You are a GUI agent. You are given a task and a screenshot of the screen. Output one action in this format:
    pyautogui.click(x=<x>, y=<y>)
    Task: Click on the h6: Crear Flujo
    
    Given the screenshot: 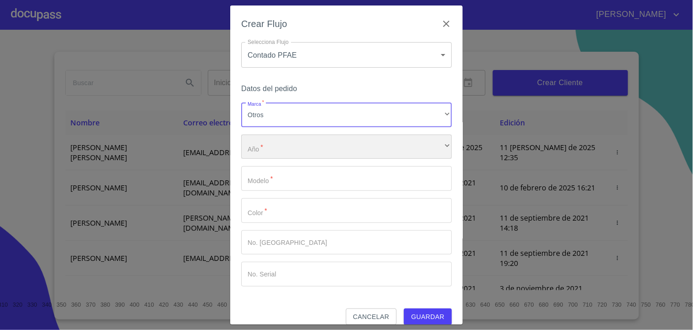 What is the action you would take?
    pyautogui.click(x=264, y=24)
    